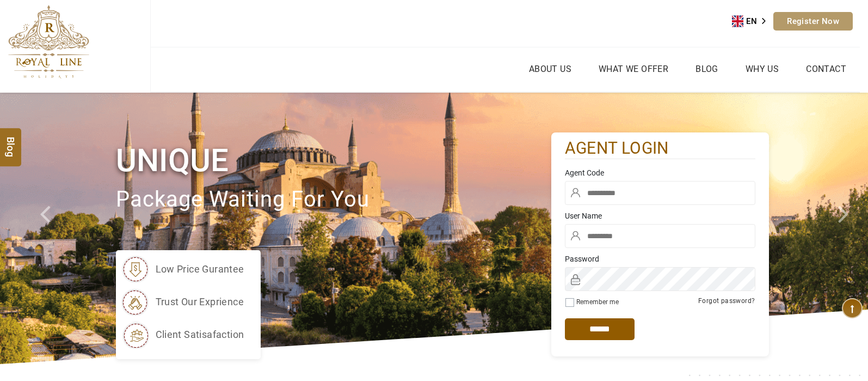 This screenshot has height=381, width=868. What do you see at coordinates (753, 21) in the screenshot?
I see `aside: Language selected: English` at bounding box center [753, 21].